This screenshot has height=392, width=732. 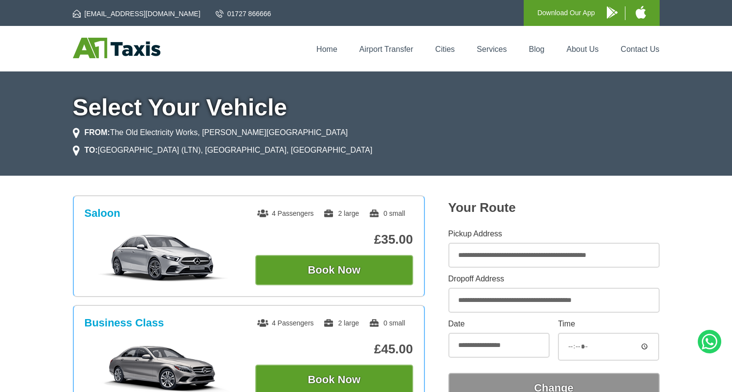 What do you see at coordinates (386, 49) in the screenshot?
I see `a: Airport Transfer` at bounding box center [386, 49].